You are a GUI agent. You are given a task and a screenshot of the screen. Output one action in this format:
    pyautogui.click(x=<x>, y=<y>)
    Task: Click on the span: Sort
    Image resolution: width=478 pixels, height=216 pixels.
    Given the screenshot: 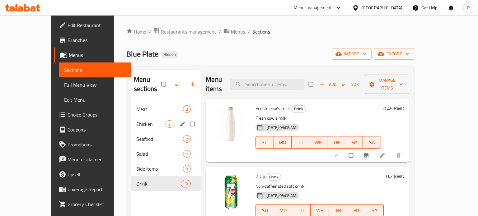 What is the action you would take?
    pyautogui.click(x=351, y=84)
    